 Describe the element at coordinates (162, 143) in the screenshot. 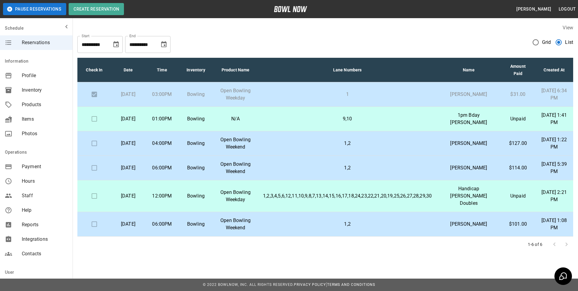

I see `p: 04:00PM` at that location.